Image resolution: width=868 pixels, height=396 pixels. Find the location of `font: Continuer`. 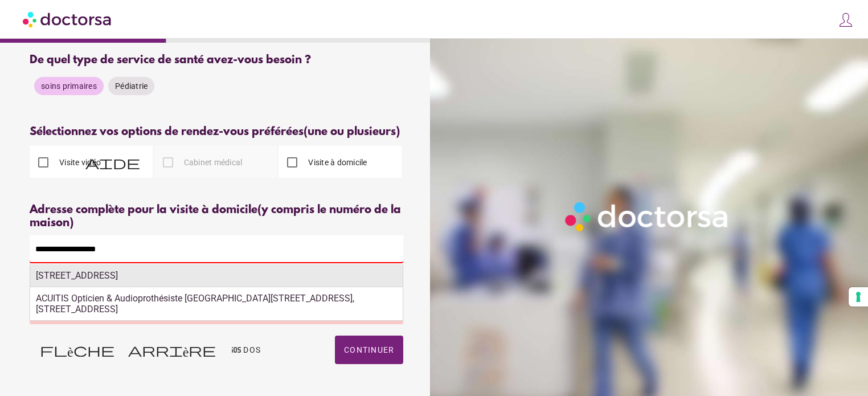

font: Continuer is located at coordinates (369, 349).